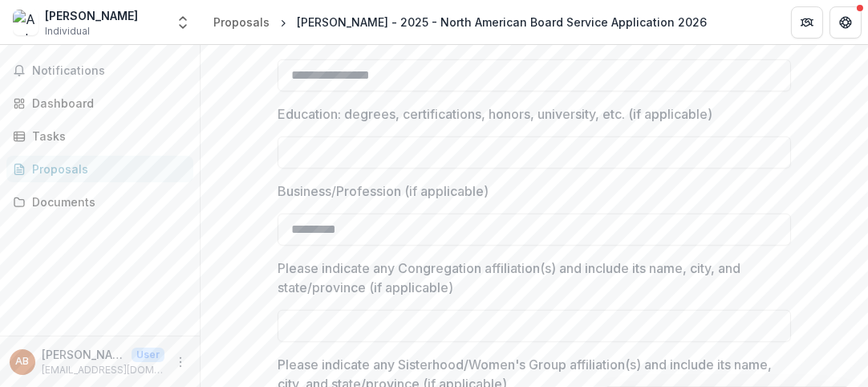 Image resolution: width=868 pixels, height=387 pixels. I want to click on button: Partners, so click(807, 22).